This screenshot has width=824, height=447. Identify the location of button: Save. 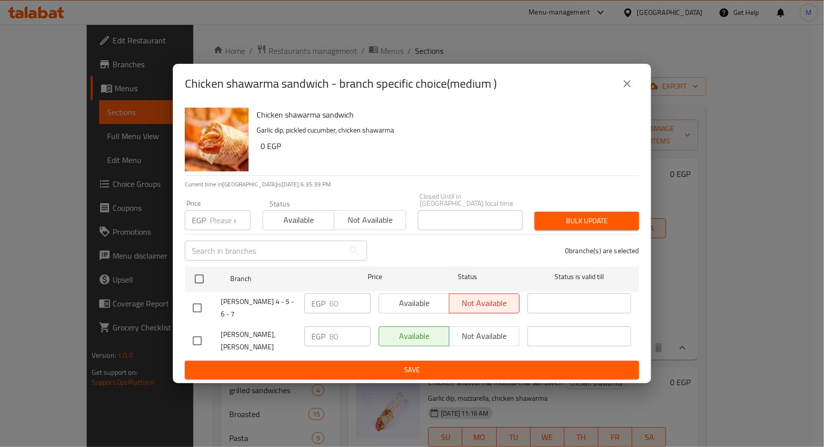
(412, 370).